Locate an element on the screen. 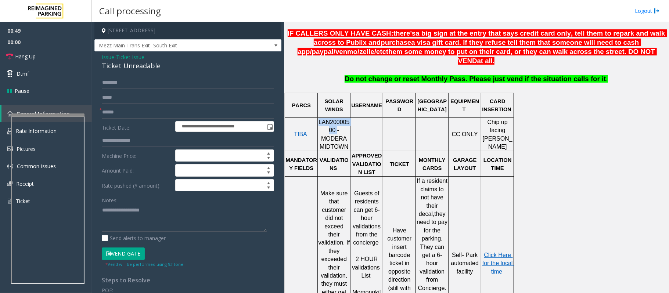 This screenshot has height=293, width=669. span: List is located at coordinates (366, 276).